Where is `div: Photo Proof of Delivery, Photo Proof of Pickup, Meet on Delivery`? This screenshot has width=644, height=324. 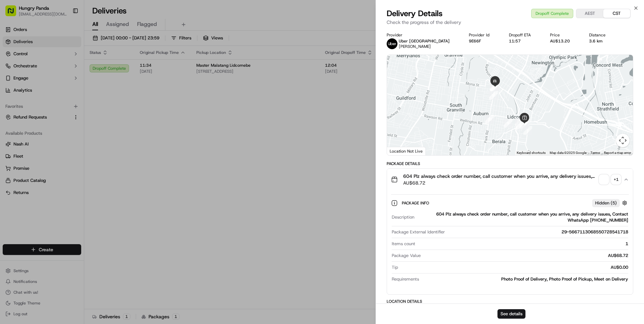
div: Photo Proof of Delivery, Photo Proof of Pickup, Meet on Delivery is located at coordinates (524, 279).